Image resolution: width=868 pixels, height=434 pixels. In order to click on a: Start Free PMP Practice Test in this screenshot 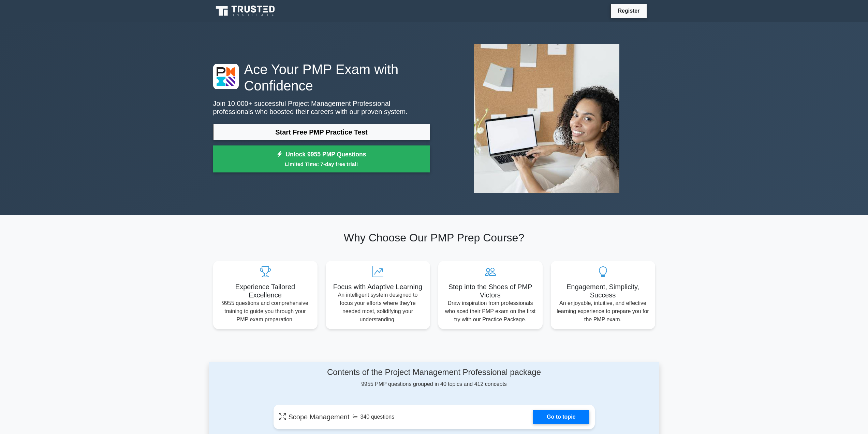, I will do `click(321, 132)`.